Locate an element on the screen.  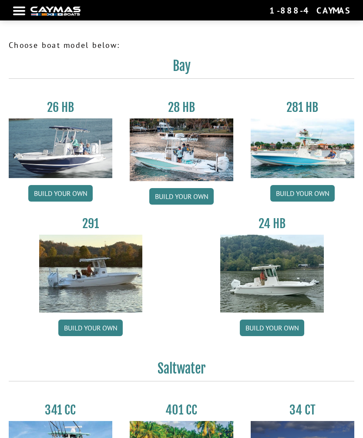
img: 28-hb-twin.jpg is located at coordinates (303, 148).